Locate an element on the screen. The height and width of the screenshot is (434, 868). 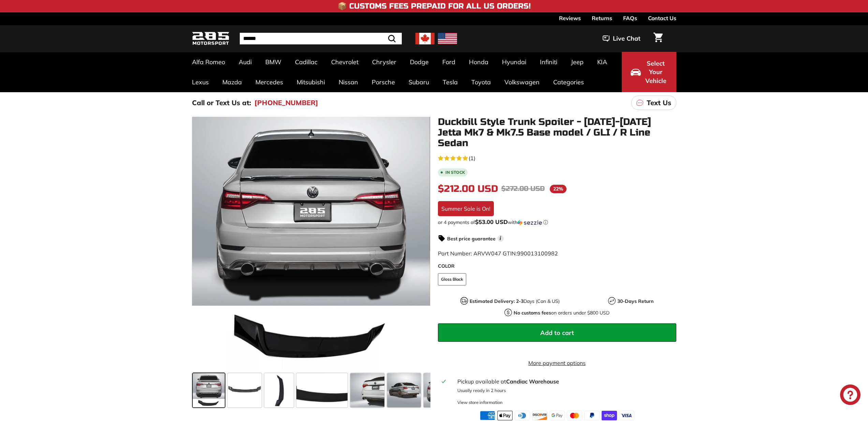
span: $53.00 USD is located at coordinates (491, 222).